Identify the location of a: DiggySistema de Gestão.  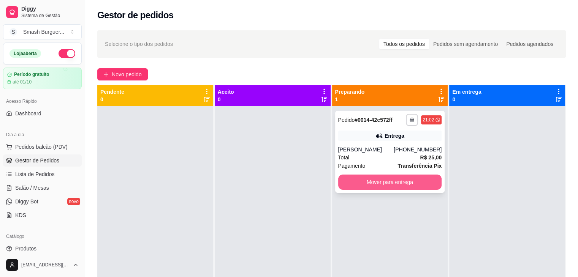
(42, 12).